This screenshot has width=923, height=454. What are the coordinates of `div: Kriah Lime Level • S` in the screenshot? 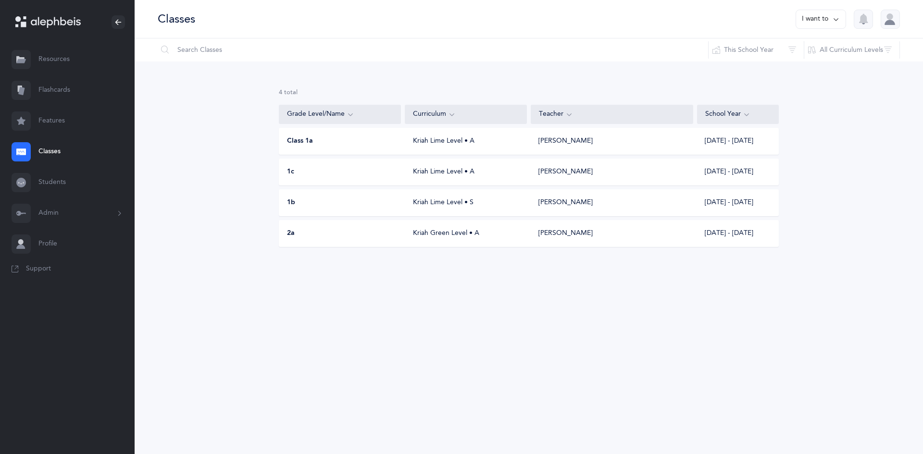 It's located at (466, 203).